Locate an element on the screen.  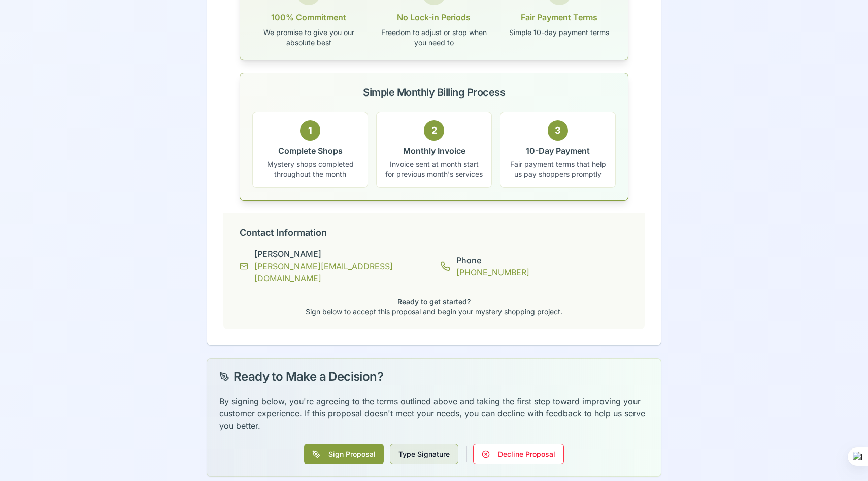
div: Ready to Make a Decision? is located at coordinates (434, 377).